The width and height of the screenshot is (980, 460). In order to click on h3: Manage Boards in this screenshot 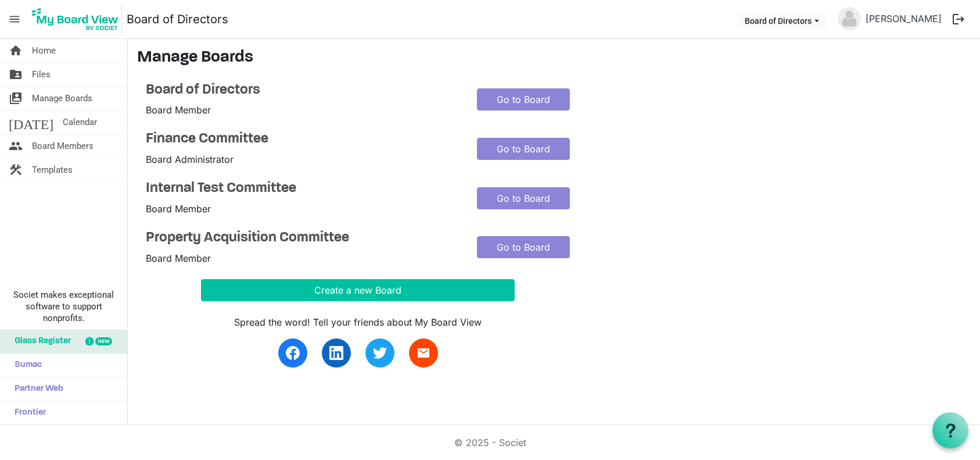, I will do `click(553, 58)`.